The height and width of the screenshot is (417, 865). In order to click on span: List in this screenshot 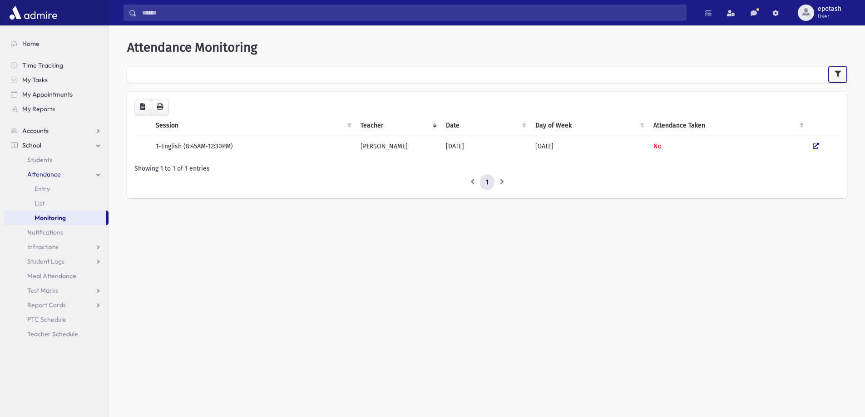, I will do `click(40, 203)`.